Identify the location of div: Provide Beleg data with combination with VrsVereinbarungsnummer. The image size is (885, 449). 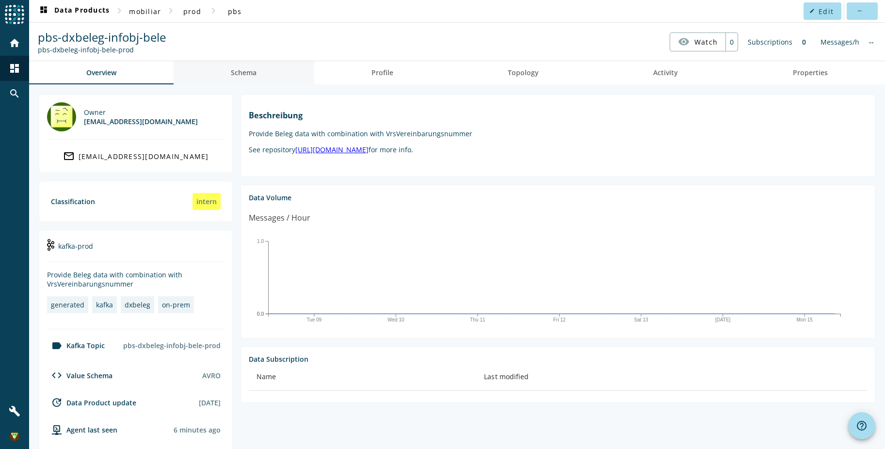
(136, 279).